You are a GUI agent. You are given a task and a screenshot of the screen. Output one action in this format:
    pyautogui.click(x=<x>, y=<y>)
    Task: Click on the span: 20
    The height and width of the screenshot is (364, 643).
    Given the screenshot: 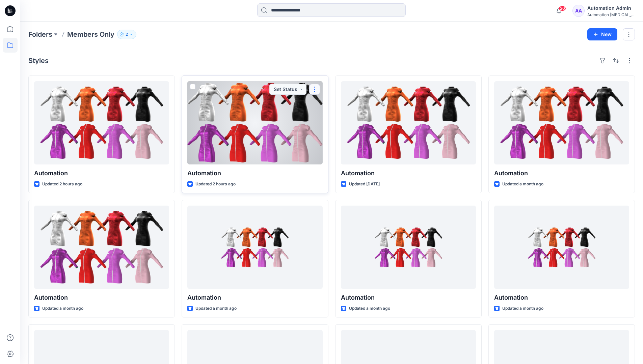 What is the action you would take?
    pyautogui.click(x=563, y=8)
    